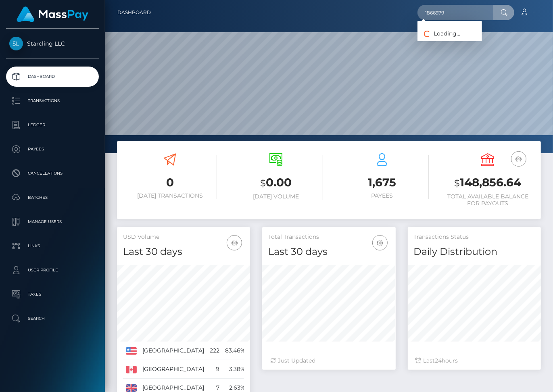 This screenshot has height=392, width=553. Describe the element at coordinates (382, 196) in the screenshot. I see `h6: Payees` at that location.